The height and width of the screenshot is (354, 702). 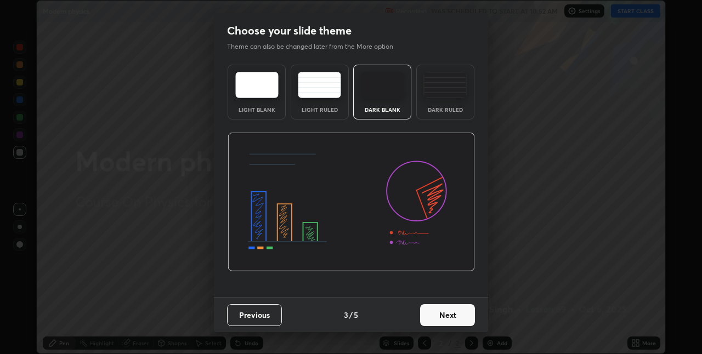 What do you see at coordinates (254, 315) in the screenshot?
I see `button: Previous` at bounding box center [254, 315].